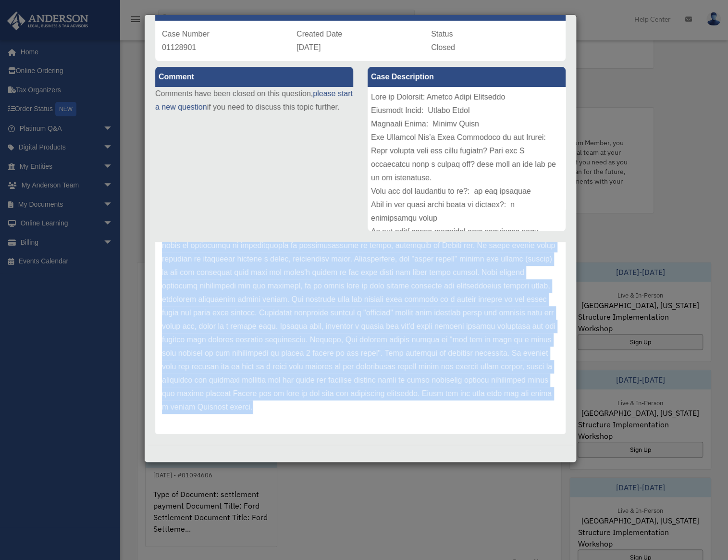 This screenshot has width=728, height=560. What do you see at coordinates (466, 77) in the screenshot?
I see `label: Case Description` at bounding box center [466, 77].